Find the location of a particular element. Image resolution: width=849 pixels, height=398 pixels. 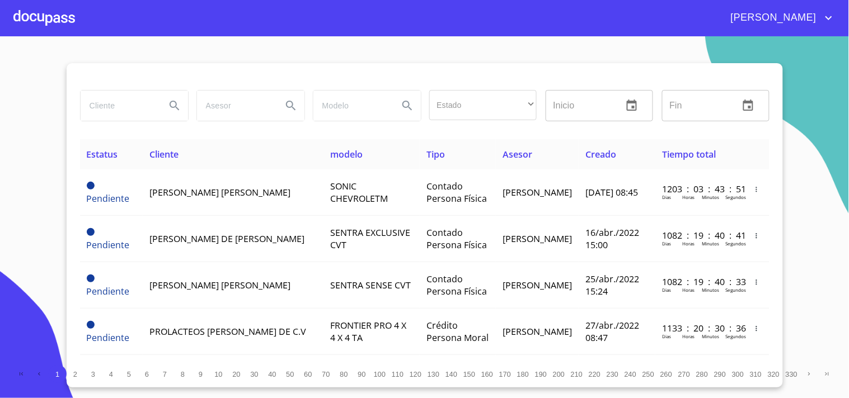

button: 1 is located at coordinates (58, 374).